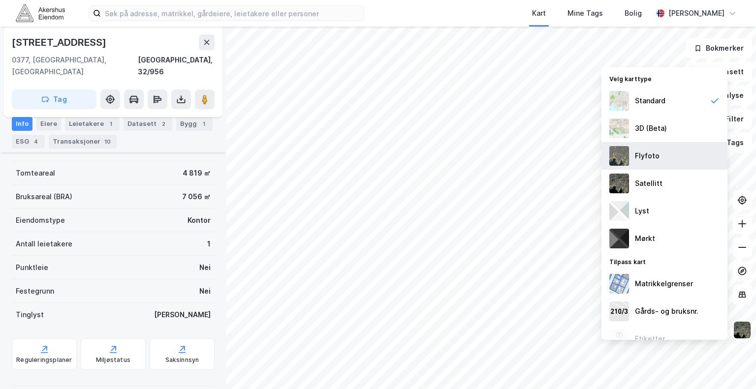 This screenshot has width=756, height=389. Describe the element at coordinates (196, 197) in the screenshot. I see `div: 7 056 ㎡` at that location.